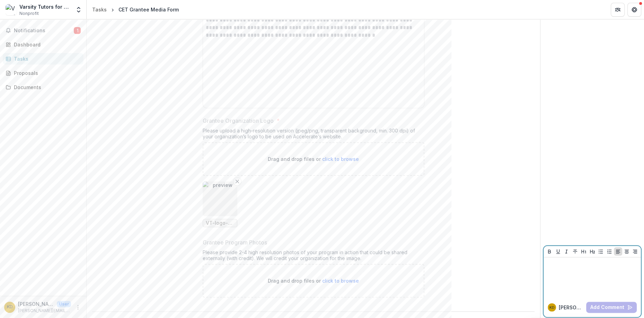 Image resolution: width=644 pixels, height=318 pixels. Describe the element at coordinates (235, 242) in the screenshot. I see `p: Grantee Program Photos` at that location.